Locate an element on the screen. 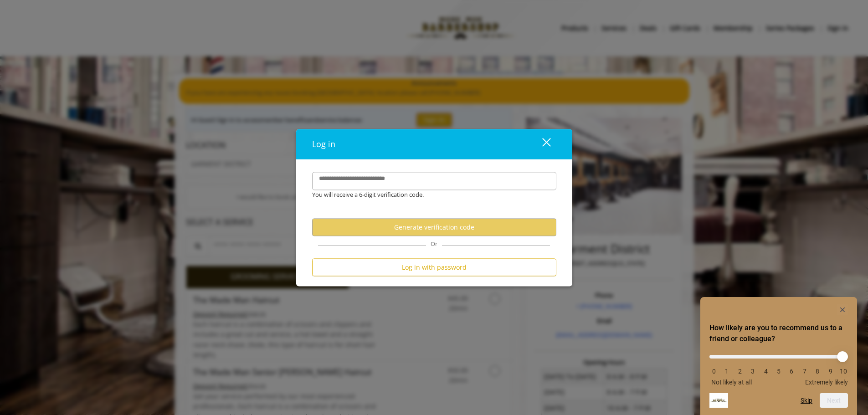  span: Log in is located at coordinates (323, 144).